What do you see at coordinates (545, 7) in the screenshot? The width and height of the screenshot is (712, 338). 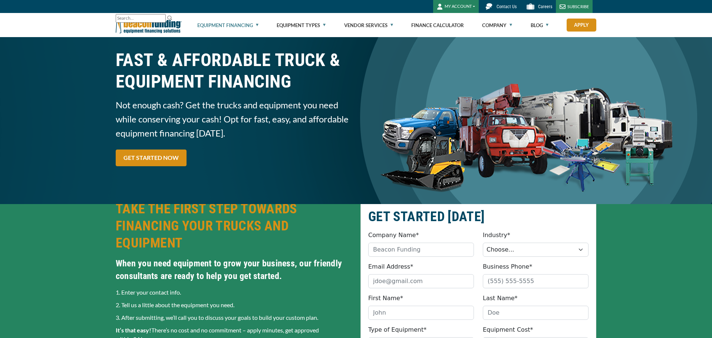 I see `span: Careers` at bounding box center [545, 7].